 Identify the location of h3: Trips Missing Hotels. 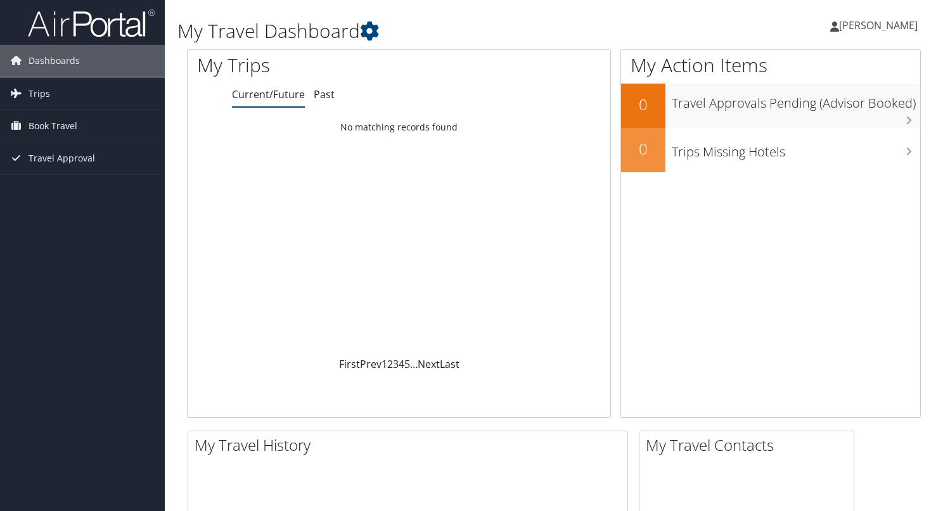
(796, 149).